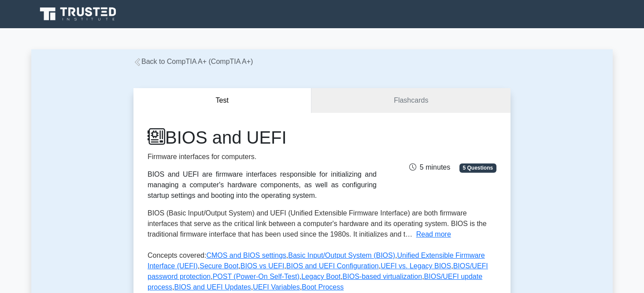  Describe the element at coordinates (263, 265) in the screenshot. I see `a: BIOS vs UEFI` at that location.